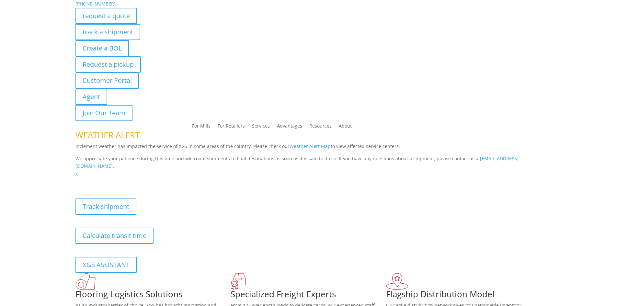 This screenshot has width=617, height=306. I want to click on a: Track shipment, so click(106, 207).